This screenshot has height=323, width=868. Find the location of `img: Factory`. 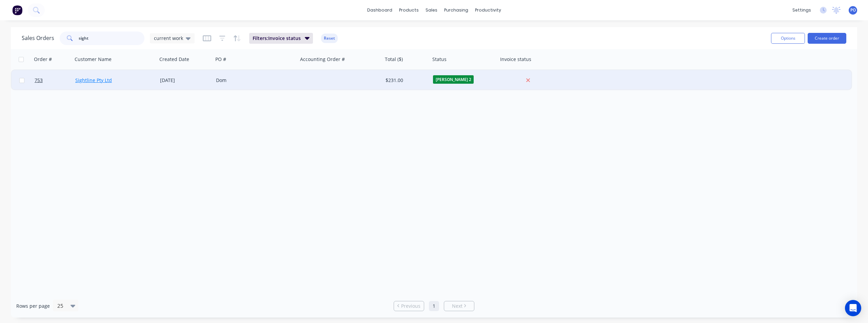

img: Factory is located at coordinates (18, 10).